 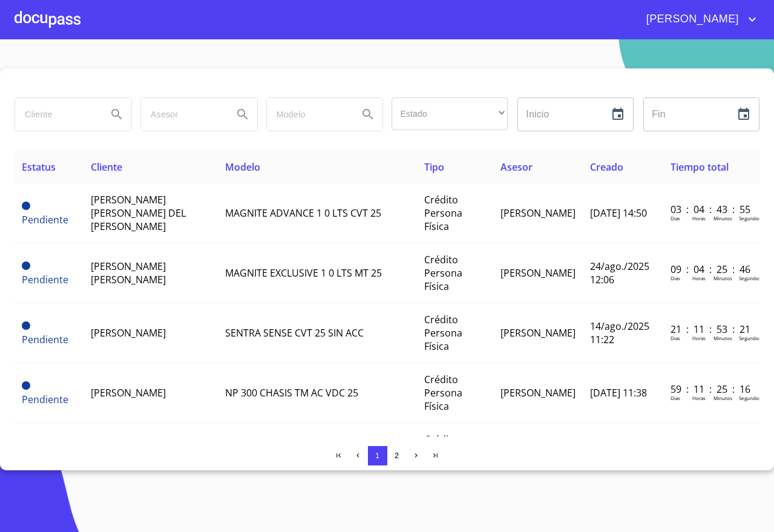 What do you see at coordinates (711, 269) in the screenshot?
I see `p: 09 : 04 : 25 : 46` at bounding box center [711, 269].